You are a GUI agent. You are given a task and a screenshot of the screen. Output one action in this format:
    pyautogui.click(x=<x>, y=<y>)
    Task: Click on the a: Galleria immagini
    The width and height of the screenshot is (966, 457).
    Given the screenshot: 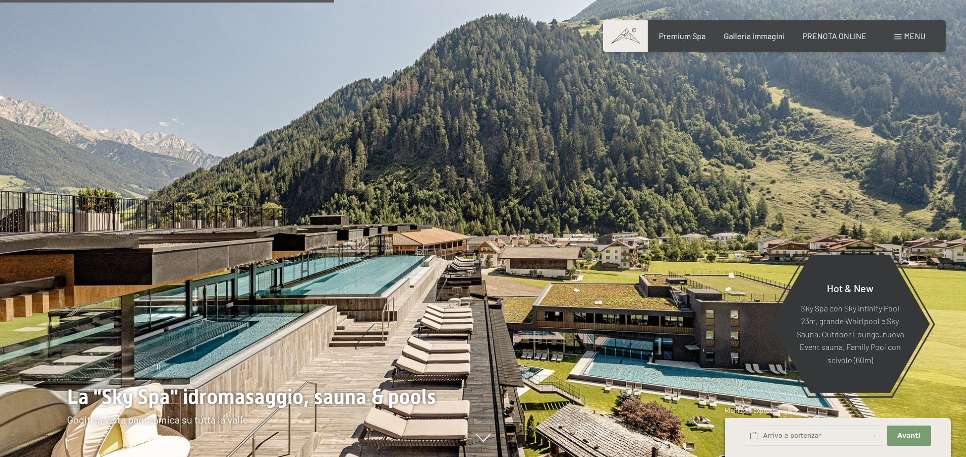 What is the action you would take?
    pyautogui.click(x=754, y=36)
    